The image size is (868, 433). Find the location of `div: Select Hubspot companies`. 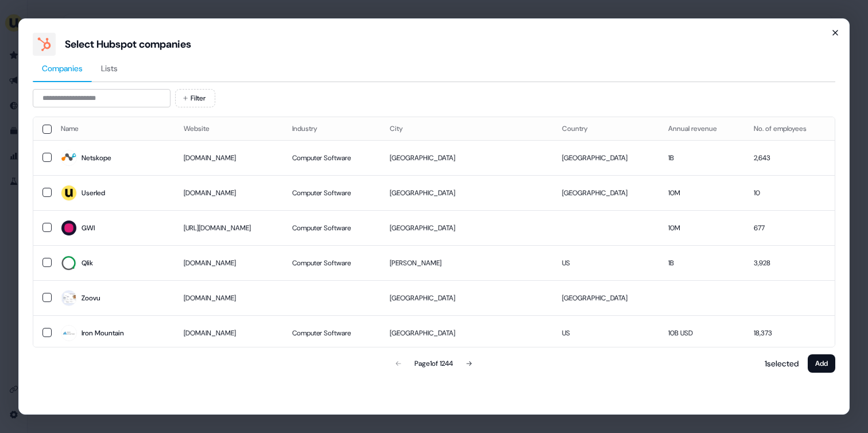

div: Select Hubspot companies is located at coordinates (128, 44).